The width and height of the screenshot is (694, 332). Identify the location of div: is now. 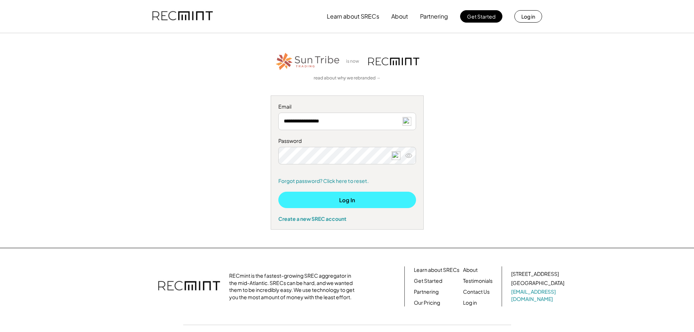
(355, 61).